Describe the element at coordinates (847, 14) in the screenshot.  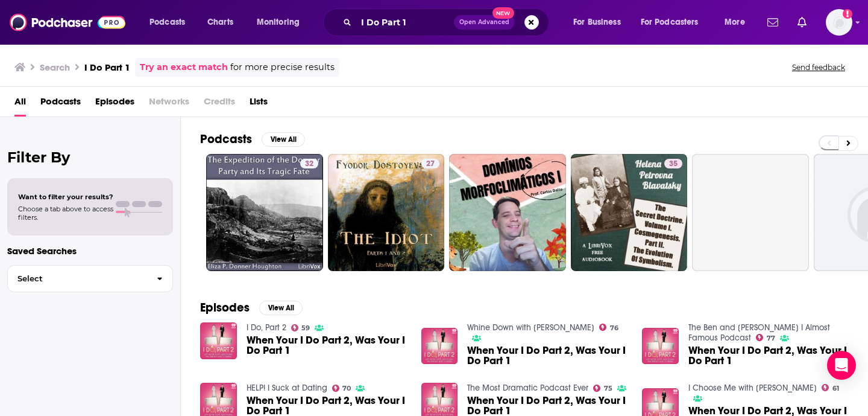
I see `svg: Add a profile image` at that location.